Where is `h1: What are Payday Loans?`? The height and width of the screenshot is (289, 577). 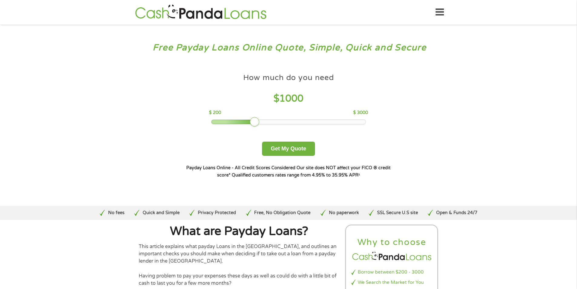
h1: What are Payday Loans? is located at coordinates (239, 231).